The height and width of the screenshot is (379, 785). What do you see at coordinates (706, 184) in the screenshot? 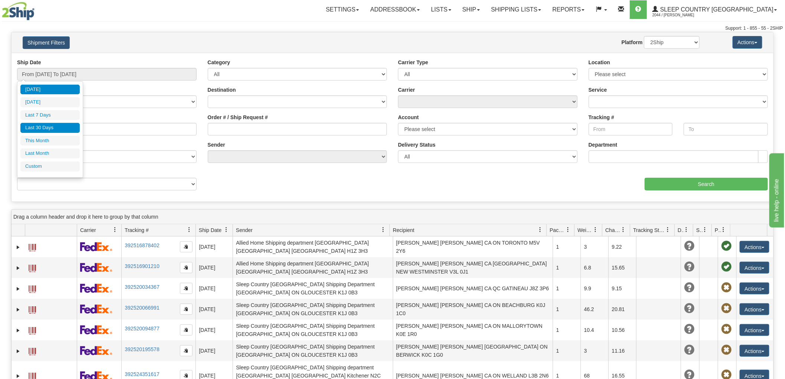
I see `input: Search` at bounding box center [706, 184].